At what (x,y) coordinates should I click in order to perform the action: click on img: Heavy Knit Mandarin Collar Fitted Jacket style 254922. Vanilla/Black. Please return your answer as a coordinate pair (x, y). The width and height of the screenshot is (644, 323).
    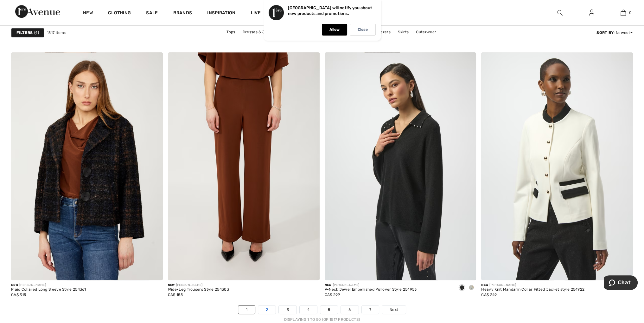
    Looking at the image, I should click on (557, 166).